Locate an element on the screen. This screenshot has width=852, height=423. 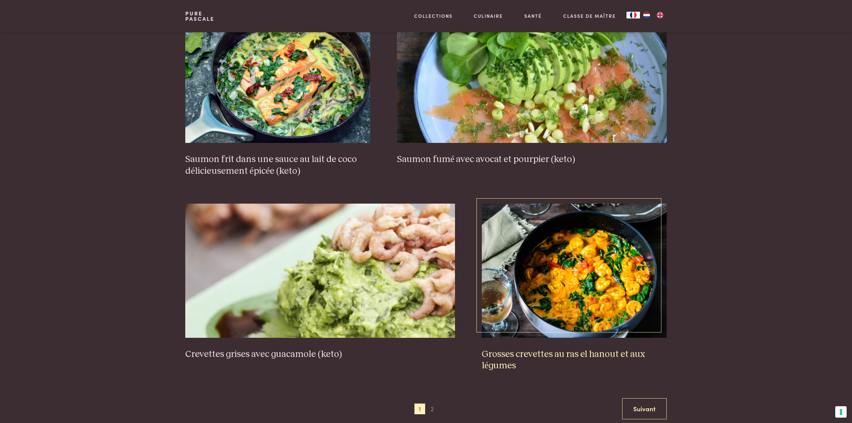
a: EN is located at coordinates (660, 15).